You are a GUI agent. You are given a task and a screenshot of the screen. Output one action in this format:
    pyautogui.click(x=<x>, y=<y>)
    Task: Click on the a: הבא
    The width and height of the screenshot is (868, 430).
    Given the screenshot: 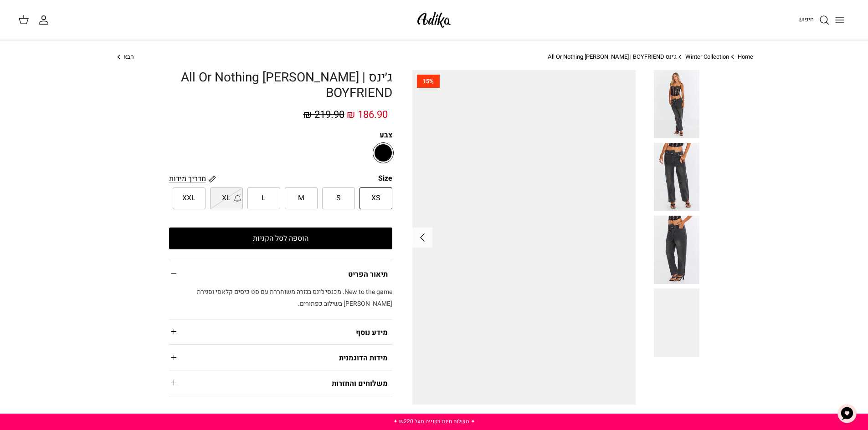 What is the action you would take?
    pyautogui.click(x=125, y=57)
    